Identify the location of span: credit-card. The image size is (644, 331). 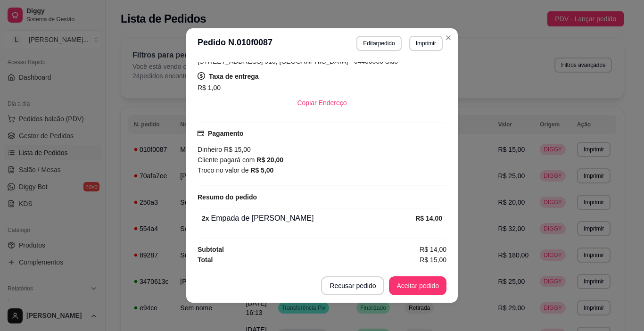
(201, 133).